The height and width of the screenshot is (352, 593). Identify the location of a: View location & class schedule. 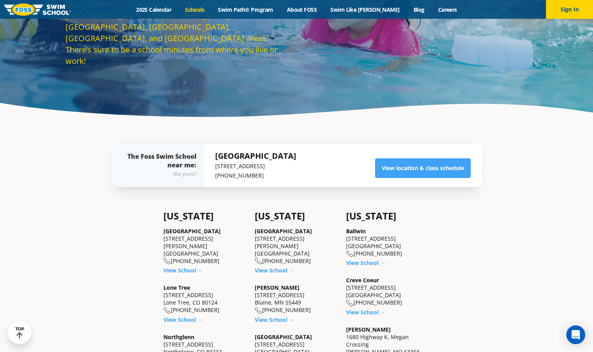
(423, 168).